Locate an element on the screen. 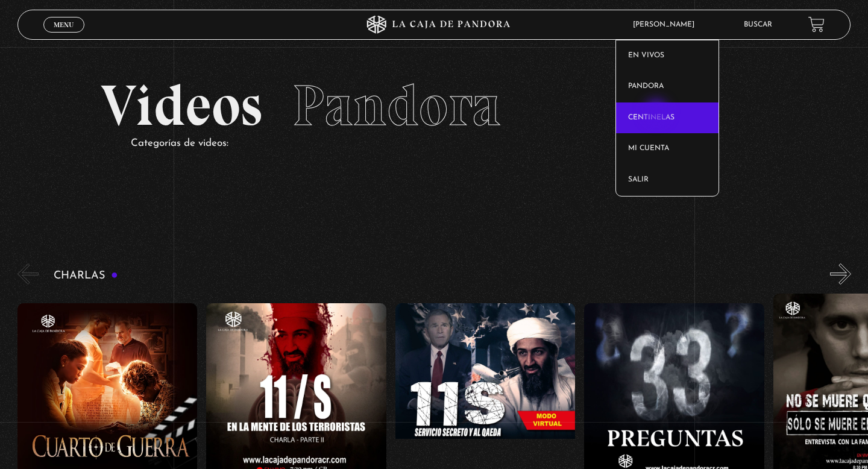 The height and width of the screenshot is (469, 868). a: View your shopping cart is located at coordinates (816, 24).